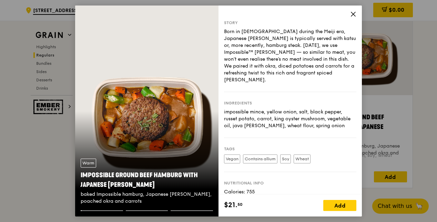 The width and height of the screenshot is (437, 222). I want to click on div: Calories: 755, so click(290, 192).